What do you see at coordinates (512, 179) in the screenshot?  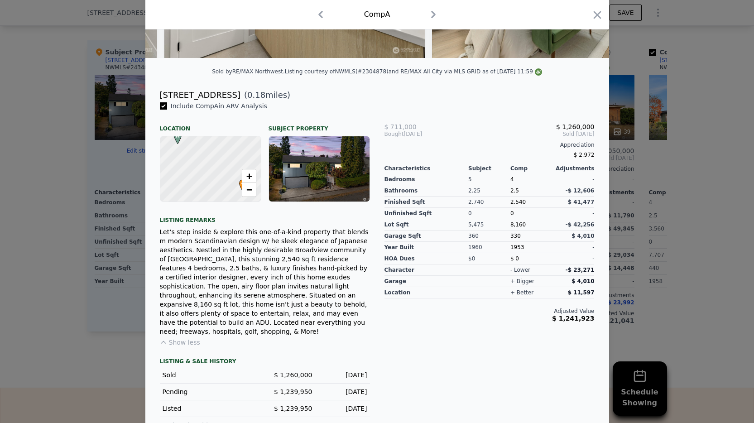 I see `span: 4` at bounding box center [512, 179].